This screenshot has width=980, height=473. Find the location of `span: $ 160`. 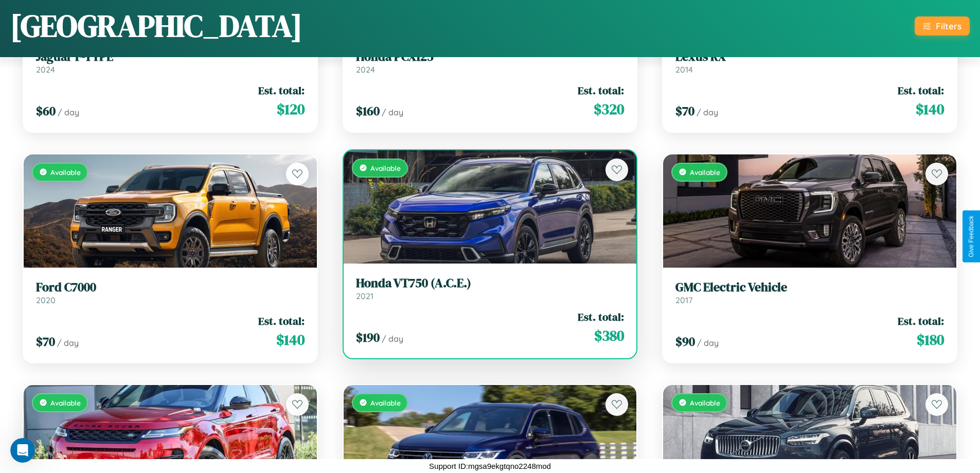

span: $ 160 is located at coordinates (368, 111).